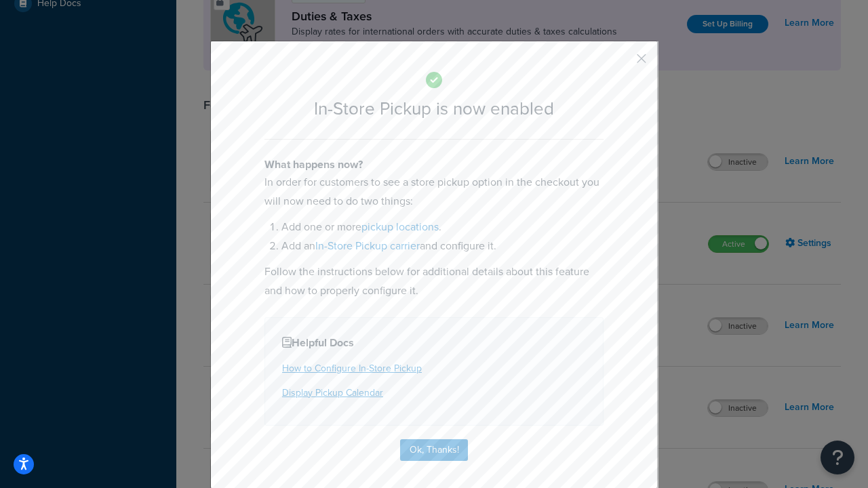 This screenshot has height=488, width=868. Describe the element at coordinates (352, 368) in the screenshot. I see `a: How to Configure In-Store Pickup` at that location.